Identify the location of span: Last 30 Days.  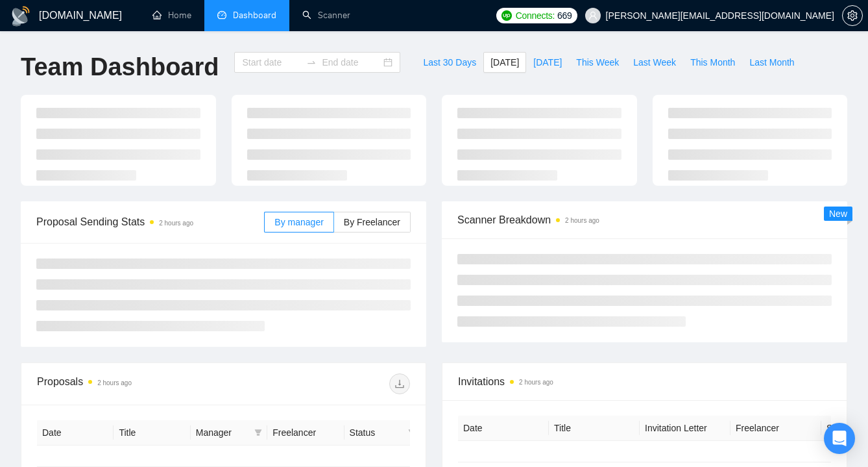
(450, 62).